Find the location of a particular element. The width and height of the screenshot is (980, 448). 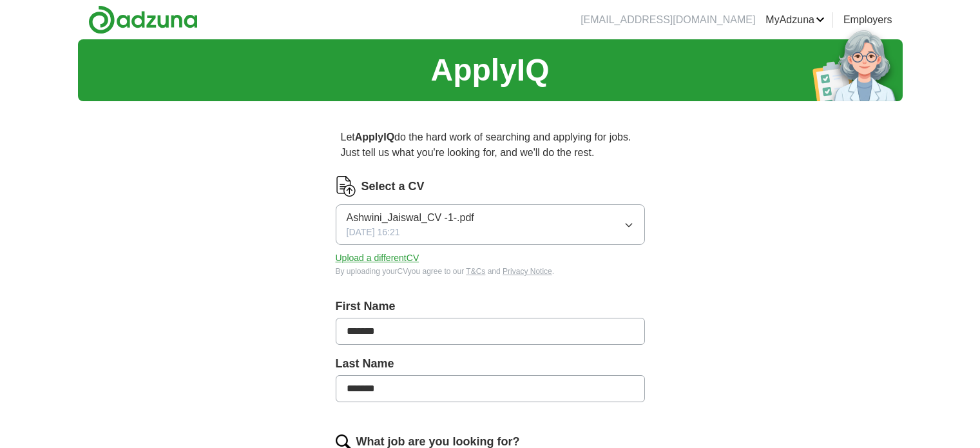

span: Ashwini_Jaiswal_CV -1-.pdf is located at coordinates (410, 218).